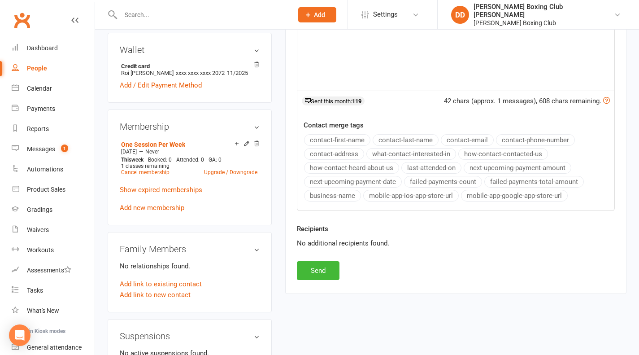  What do you see at coordinates (405, 140) in the screenshot?
I see `button: contact-last-name` at bounding box center [405, 140].